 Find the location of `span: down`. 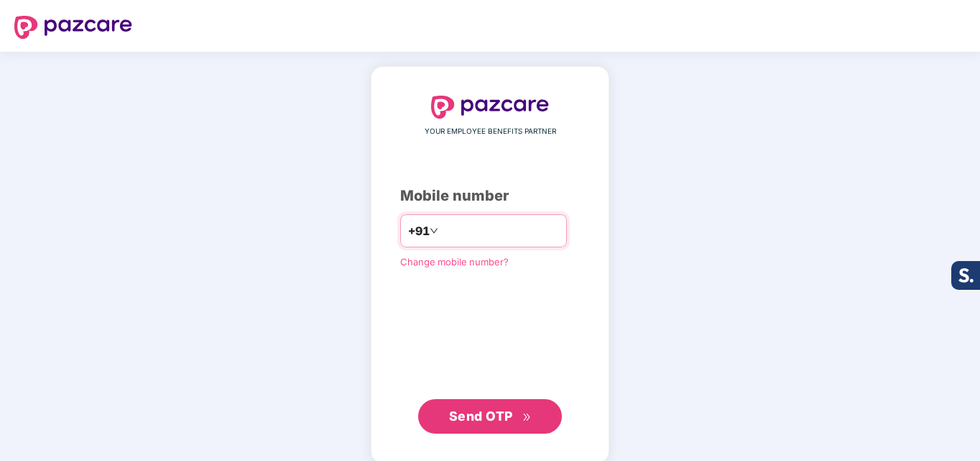

span: down is located at coordinates (434, 231).